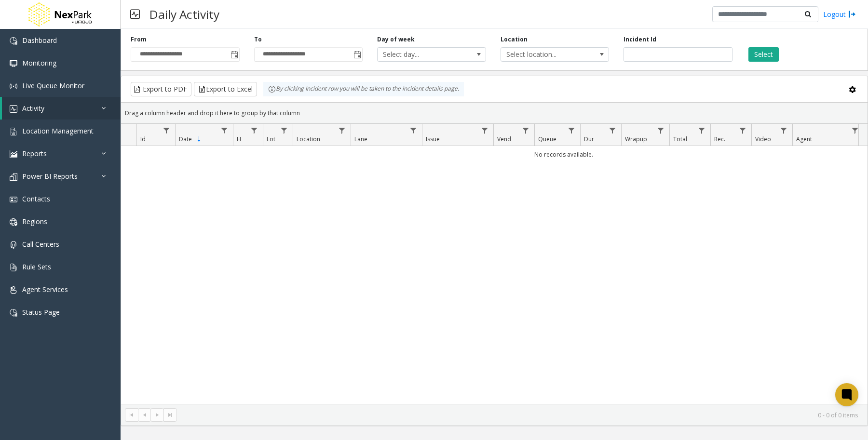  What do you see at coordinates (852, 14) in the screenshot?
I see `img: logout` at bounding box center [852, 14].